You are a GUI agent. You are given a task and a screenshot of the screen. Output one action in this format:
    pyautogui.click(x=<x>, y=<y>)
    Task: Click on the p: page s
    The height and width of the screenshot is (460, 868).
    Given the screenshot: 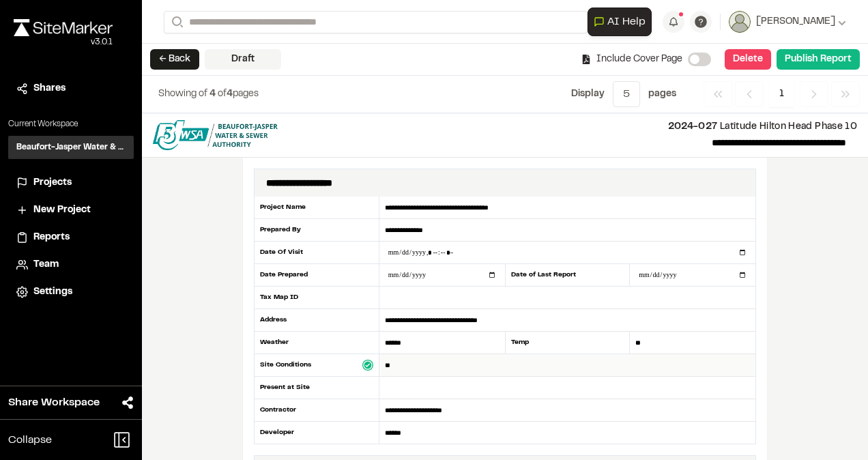 What is the action you would take?
    pyautogui.click(x=662, y=94)
    